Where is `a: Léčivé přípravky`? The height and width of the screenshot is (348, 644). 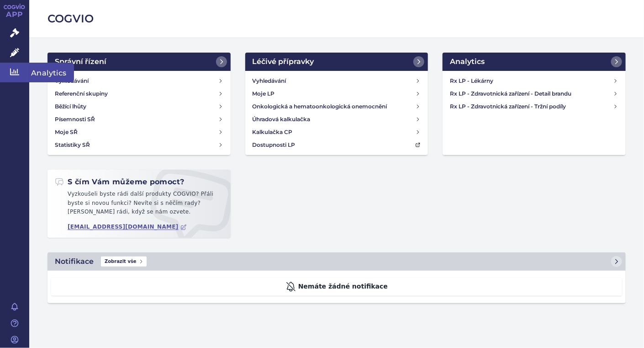
a: Léčivé přípravky is located at coordinates (336, 62).